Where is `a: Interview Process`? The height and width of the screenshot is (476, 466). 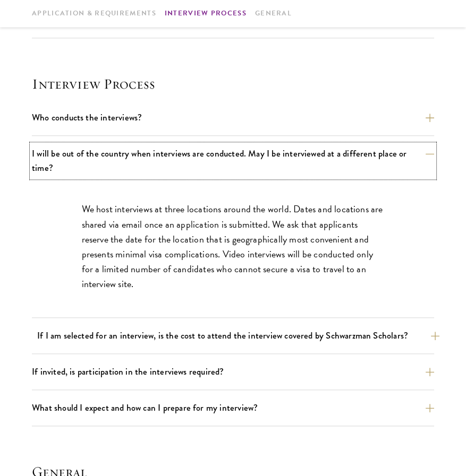 a: Interview Process is located at coordinates (206, 13).